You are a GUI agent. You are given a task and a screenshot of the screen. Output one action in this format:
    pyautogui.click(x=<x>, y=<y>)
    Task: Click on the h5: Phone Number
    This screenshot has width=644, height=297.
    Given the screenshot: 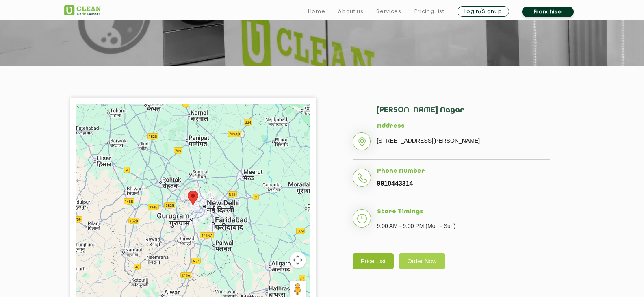 What is the action you would take?
    pyautogui.click(x=463, y=171)
    